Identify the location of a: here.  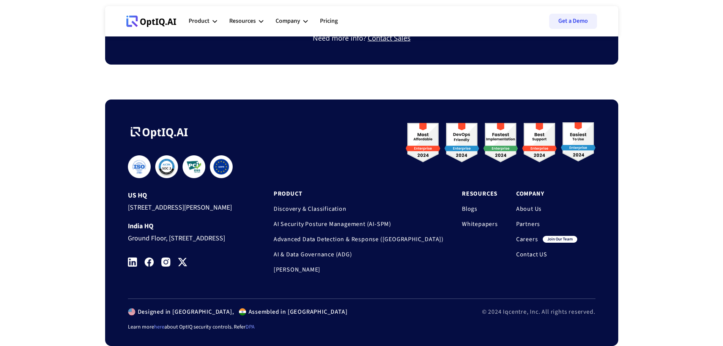
(159, 327).